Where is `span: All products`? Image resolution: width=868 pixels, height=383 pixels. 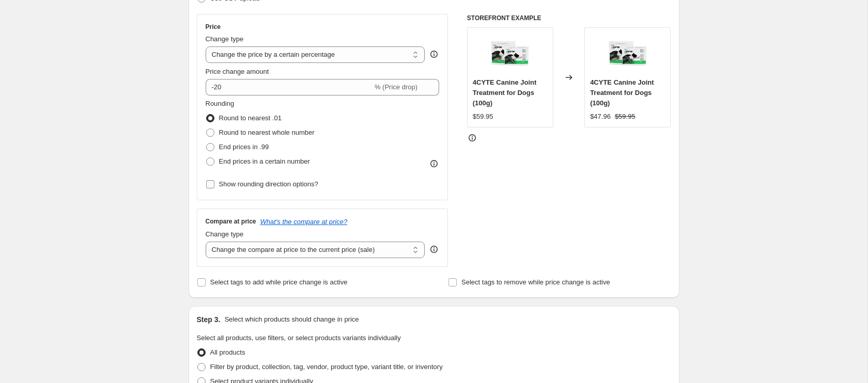
span: All products is located at coordinates (228, 352).